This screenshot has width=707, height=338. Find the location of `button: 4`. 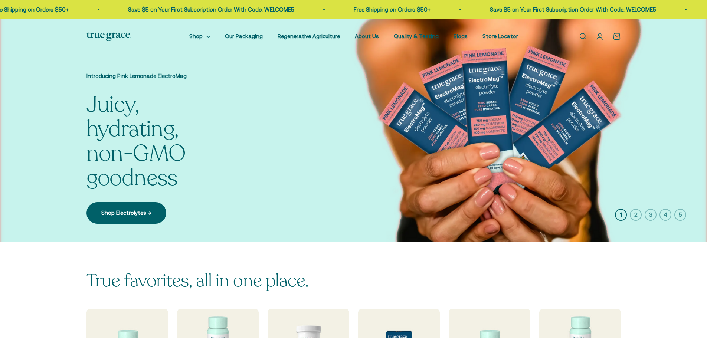

button: 4 is located at coordinates (666, 215).